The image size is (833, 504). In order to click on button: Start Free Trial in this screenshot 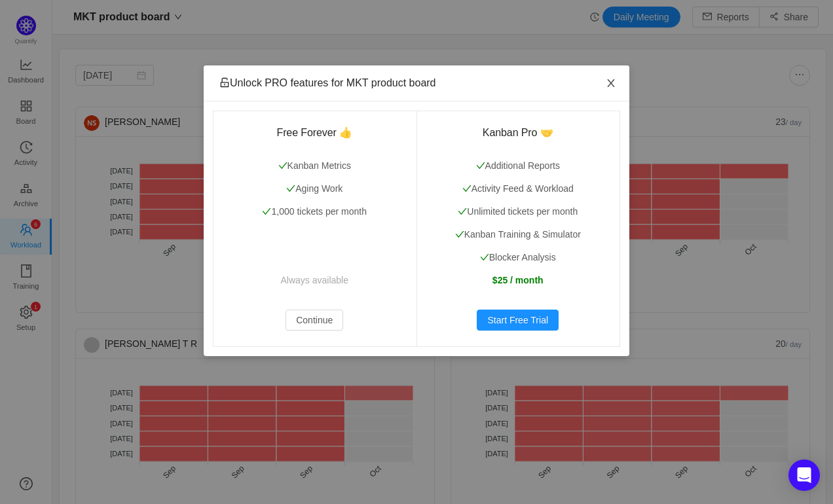, I will do `click(518, 320)`.